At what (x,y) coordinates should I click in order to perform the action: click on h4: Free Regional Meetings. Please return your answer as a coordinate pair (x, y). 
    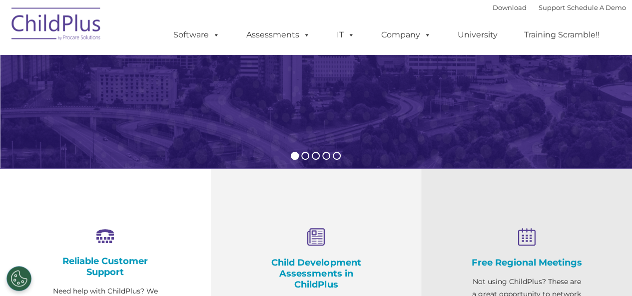
    Looking at the image, I should click on (527, 263).